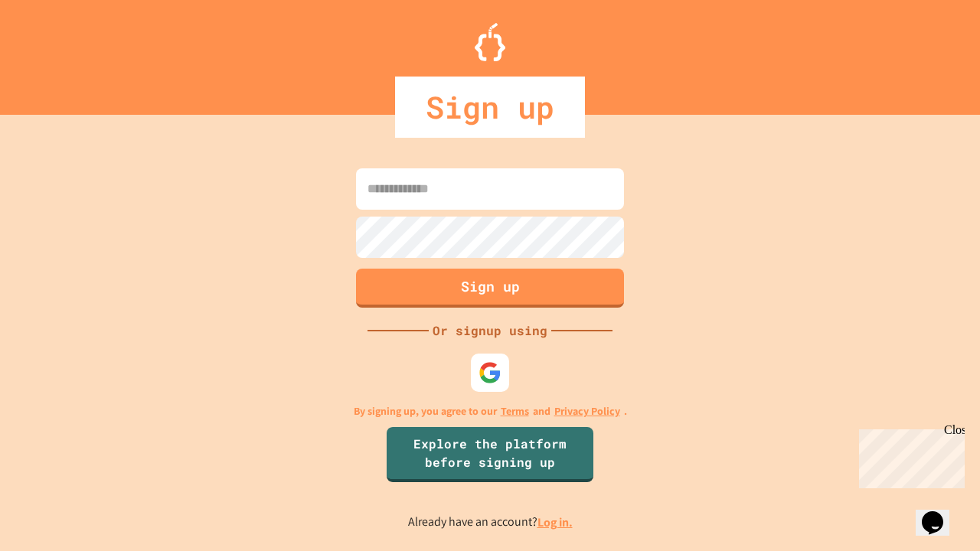 This screenshot has height=551, width=980. What do you see at coordinates (490, 454) in the screenshot?
I see `a: Explore the platform before signing up` at bounding box center [490, 454].